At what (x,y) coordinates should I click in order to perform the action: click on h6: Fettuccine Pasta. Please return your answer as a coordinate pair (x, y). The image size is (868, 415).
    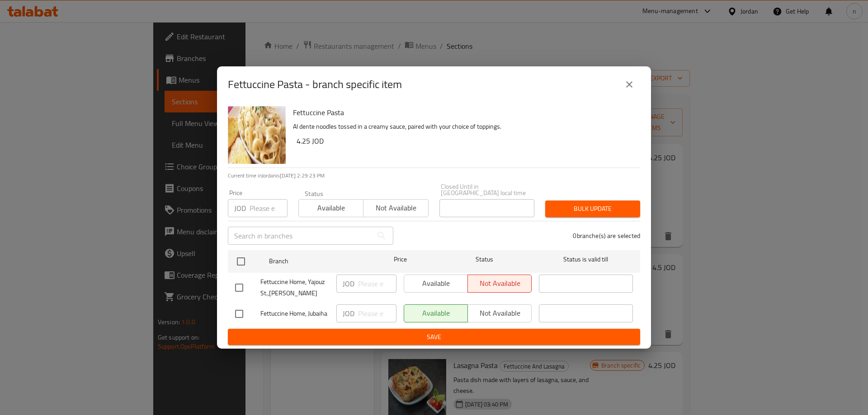
    Looking at the image, I should click on (463, 113).